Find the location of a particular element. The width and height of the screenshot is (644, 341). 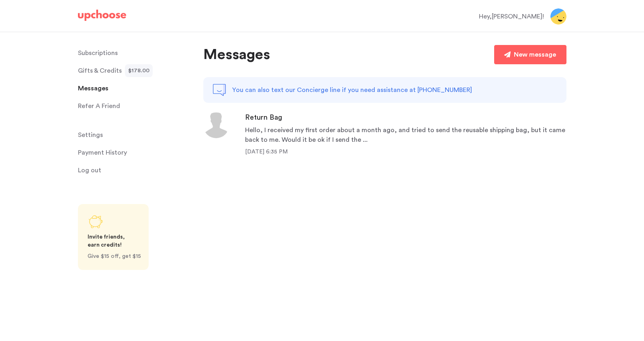

img: note-chat.png is located at coordinates (219, 90).